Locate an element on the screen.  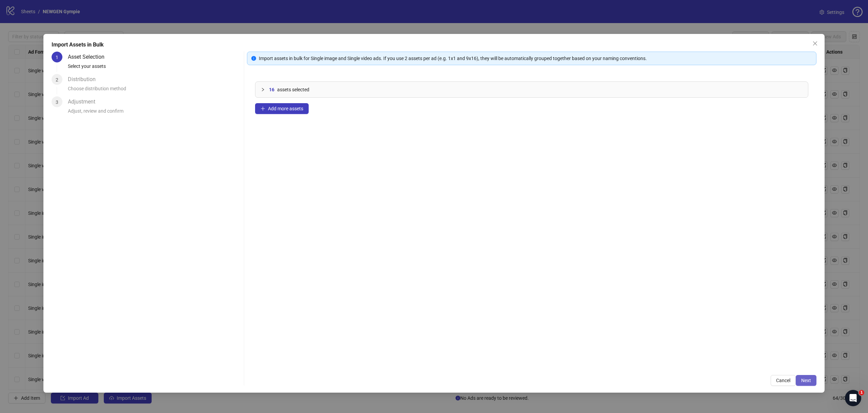
div: Adjustment is located at coordinates (84, 102).